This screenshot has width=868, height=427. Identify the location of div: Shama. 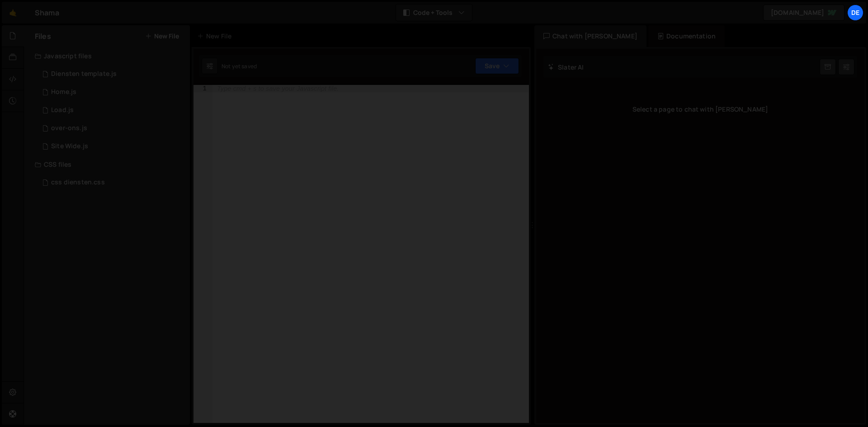
(47, 12).